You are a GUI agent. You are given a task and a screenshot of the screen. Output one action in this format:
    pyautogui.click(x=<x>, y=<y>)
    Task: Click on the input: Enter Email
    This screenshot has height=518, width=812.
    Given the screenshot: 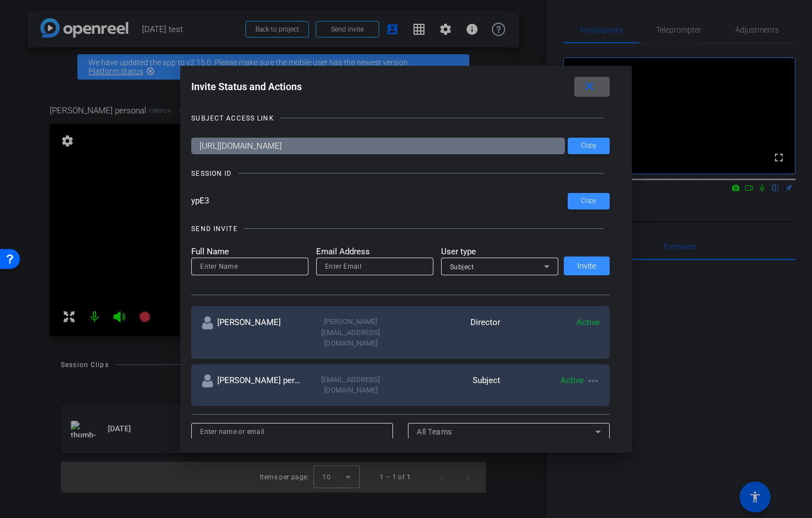 What is the action you would take?
    pyautogui.click(x=375, y=267)
    